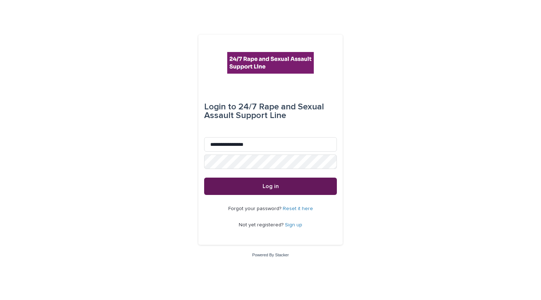 This screenshot has height=300, width=541. What do you see at coordinates (270, 255) in the screenshot?
I see `a: Powered By Stacker` at bounding box center [270, 255].